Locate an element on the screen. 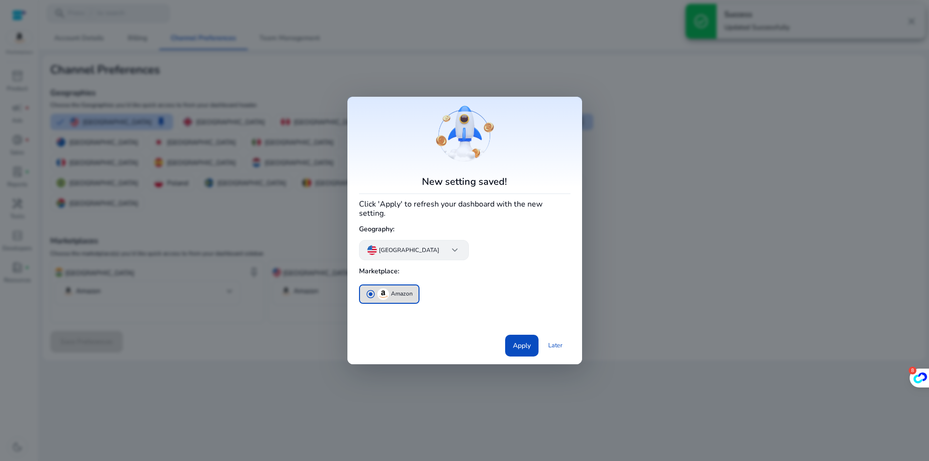 This screenshot has height=461, width=929. button: Apply is located at coordinates (521, 345).